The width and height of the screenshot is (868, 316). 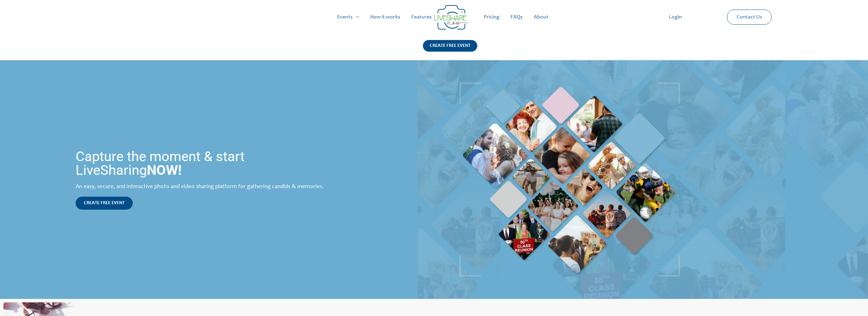 I want to click on a: About, so click(x=541, y=17).